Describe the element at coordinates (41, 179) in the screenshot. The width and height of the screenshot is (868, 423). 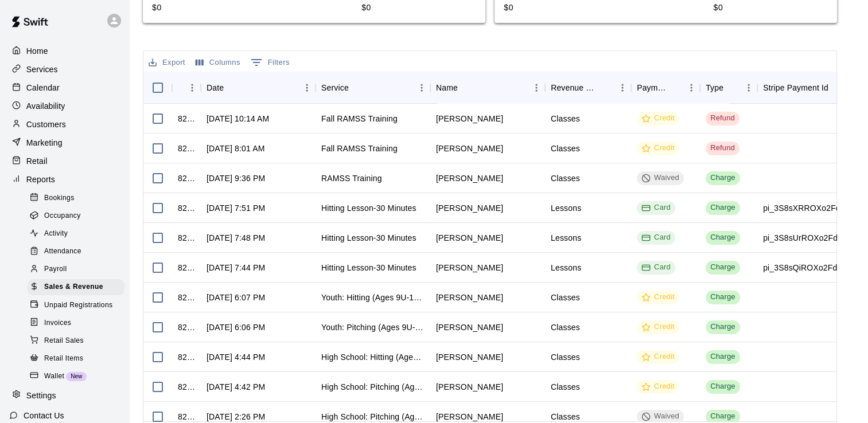
I see `p: Reports` at that location.